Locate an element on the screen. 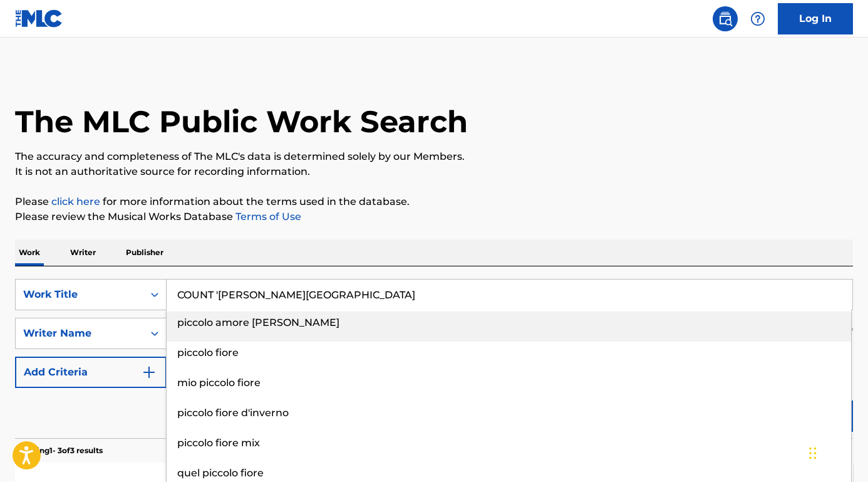  a: Log In is located at coordinates (816, 19).